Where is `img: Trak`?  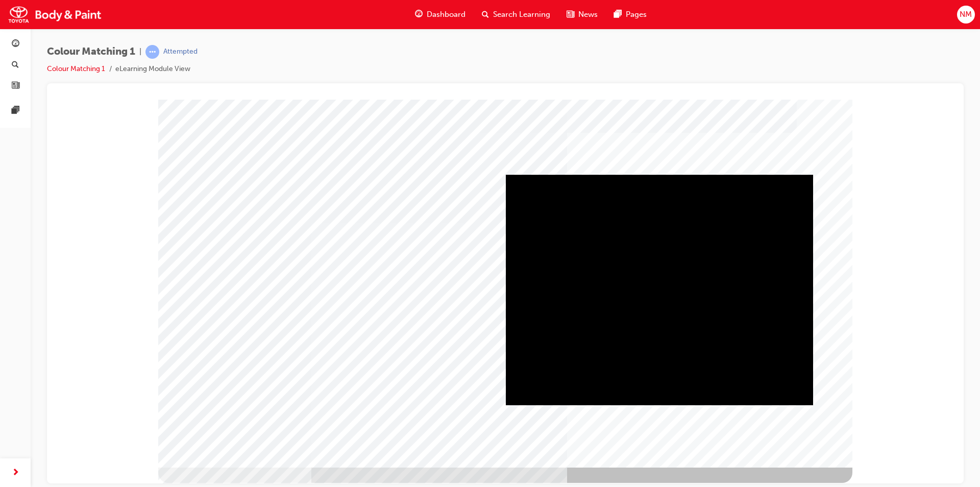 img: Trak is located at coordinates (55, 14).